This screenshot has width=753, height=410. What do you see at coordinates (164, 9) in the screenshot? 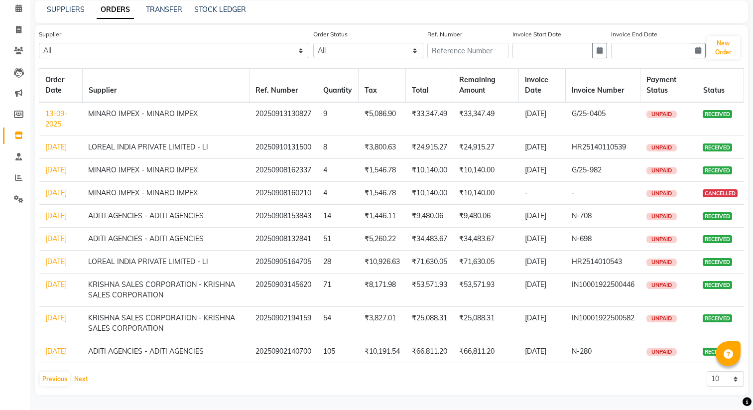
I see `a: TRANSFER` at bounding box center [164, 9].